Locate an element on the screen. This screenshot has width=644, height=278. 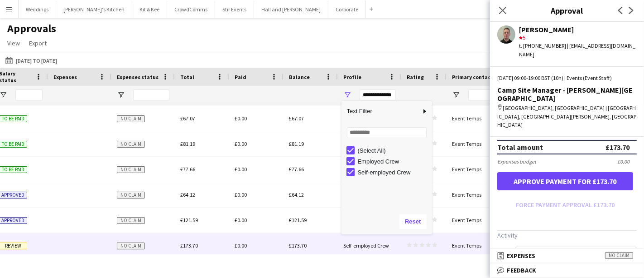
div: Column Filter is located at coordinates (387, 167).